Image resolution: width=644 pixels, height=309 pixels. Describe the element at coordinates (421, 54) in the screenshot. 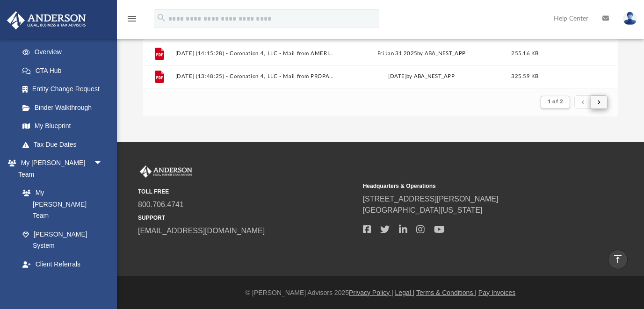

I see `div: Fri Jan 31 2025 by ABA_NEST_APP` at that location.